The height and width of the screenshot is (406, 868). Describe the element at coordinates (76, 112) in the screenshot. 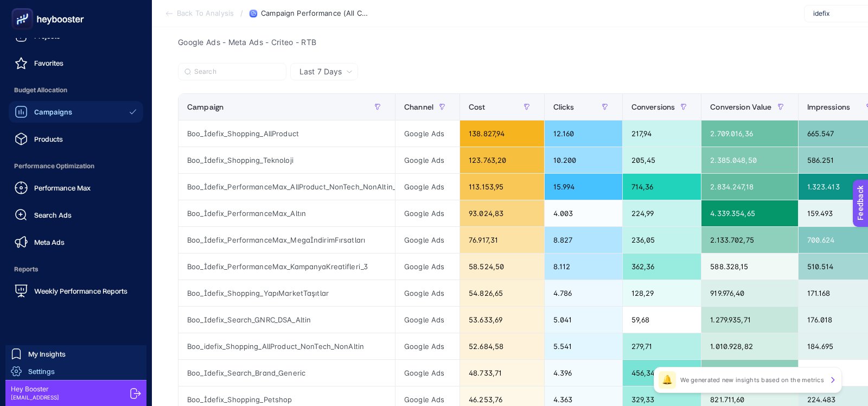

I see `a: Campaigns` at that location.